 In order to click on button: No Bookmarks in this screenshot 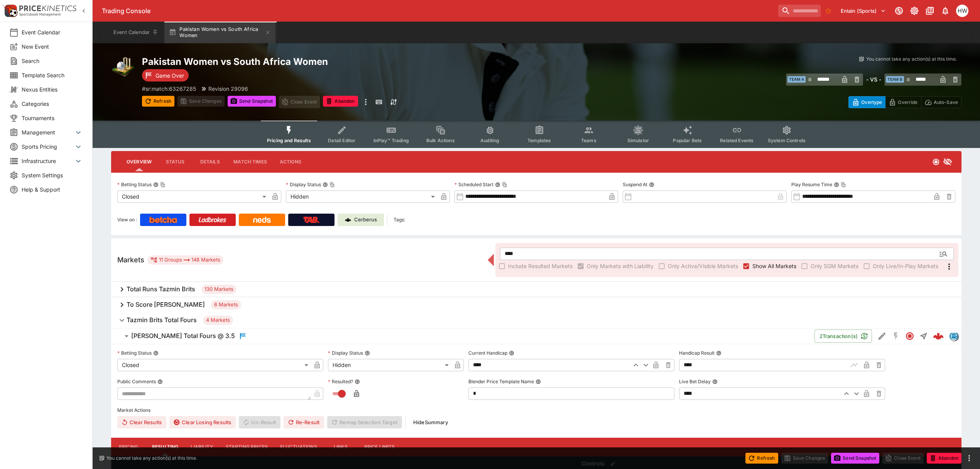, I will do `click(828, 11)`.